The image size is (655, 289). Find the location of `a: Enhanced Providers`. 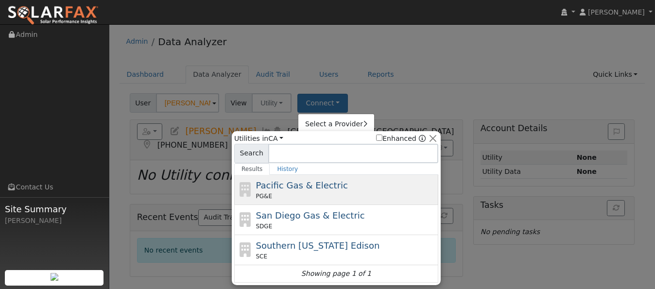

a: Enhanced Providers is located at coordinates (422, 138).